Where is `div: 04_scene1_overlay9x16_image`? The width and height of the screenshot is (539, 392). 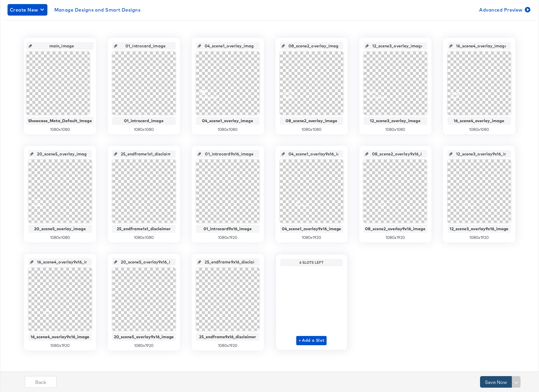
div: 04_scene1_overlay9x16_image is located at coordinates (312, 229).